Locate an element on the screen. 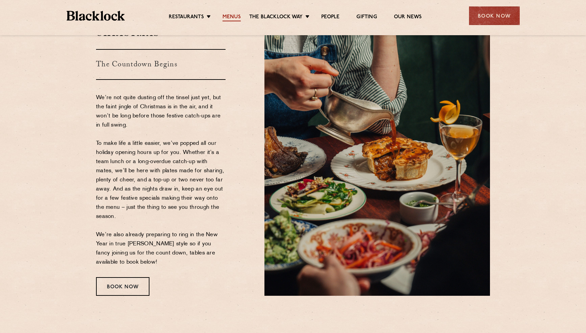 This screenshot has height=333, width=586. h3: The Countdown Begins is located at coordinates (161, 64).